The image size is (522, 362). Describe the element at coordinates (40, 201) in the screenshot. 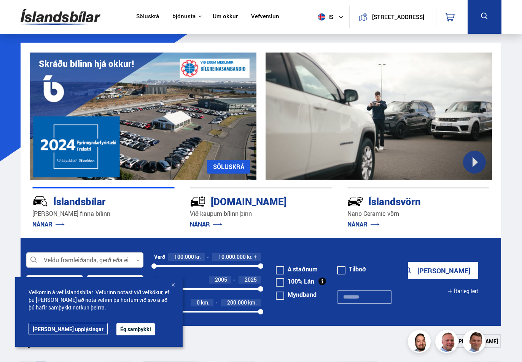

I see `img: JRvxyua_JYH6wB4c.svg` at that location.